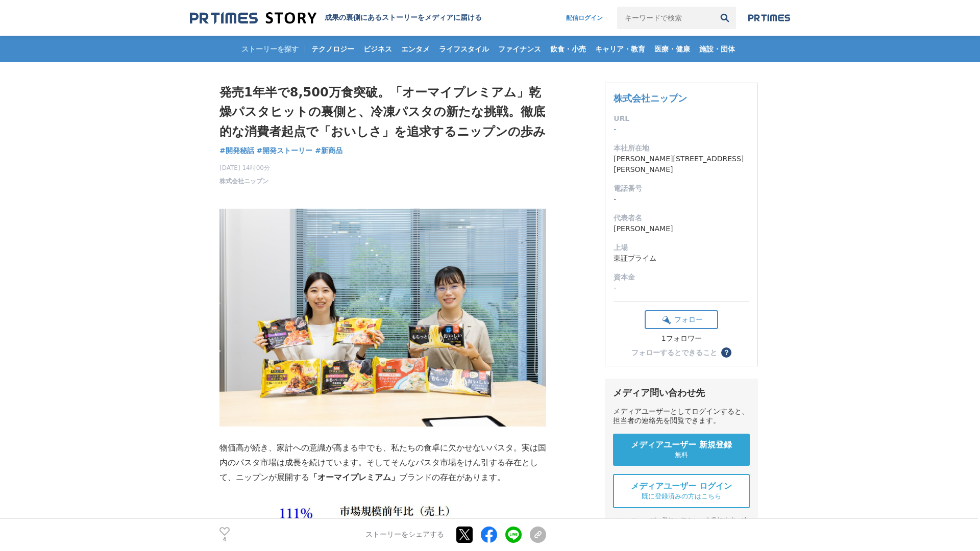 The image size is (980, 551). Describe the element at coordinates (568, 49) in the screenshot. I see `span: 飲食・小売` at that location.